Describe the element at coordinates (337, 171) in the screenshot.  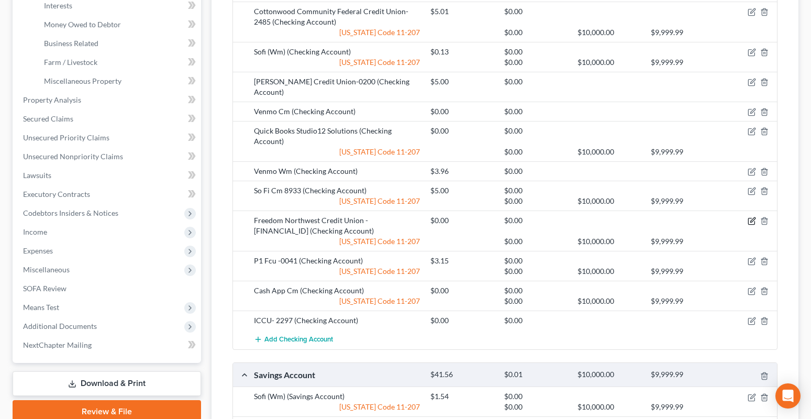
I see `div: Venmo Wm (Checking Account)` at that location.